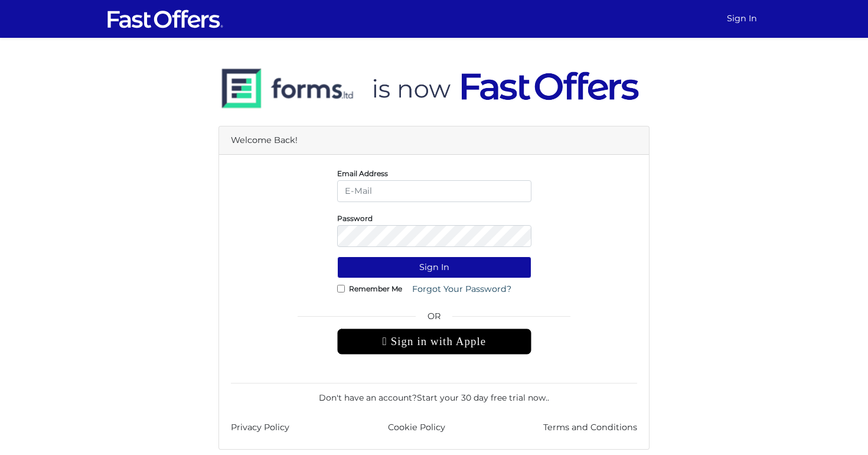  Describe the element at coordinates (355, 218) in the screenshot. I see `label: Password` at that location.